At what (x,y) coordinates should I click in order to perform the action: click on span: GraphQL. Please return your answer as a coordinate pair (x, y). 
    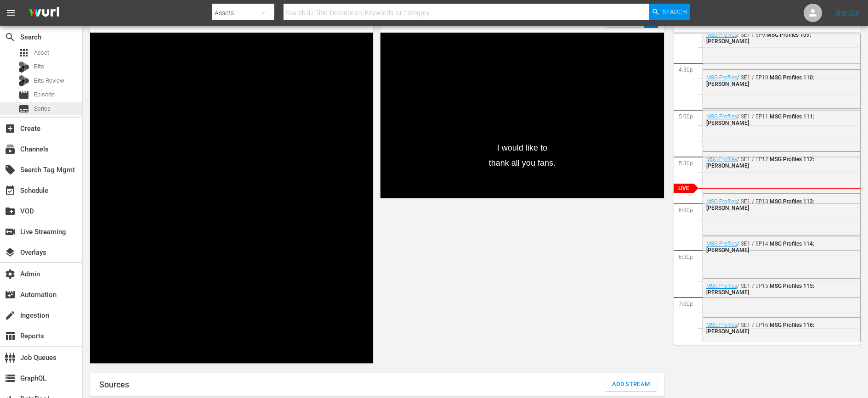
    Looking at the image, I should click on (10, 378).